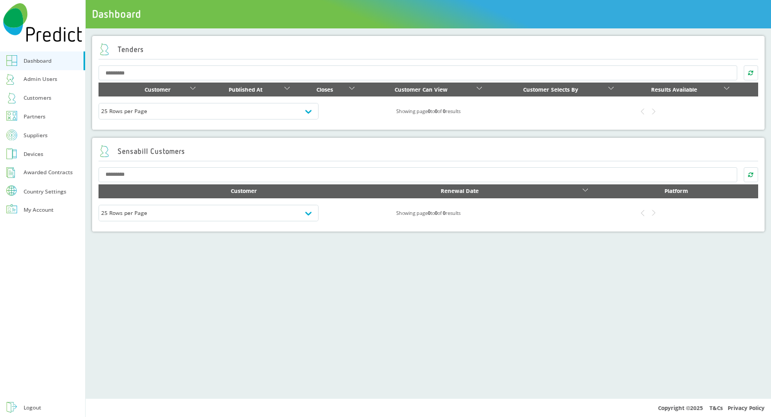 This screenshot has width=771, height=417. Describe the element at coordinates (33, 154) in the screenshot. I see `div: Devices` at that location.